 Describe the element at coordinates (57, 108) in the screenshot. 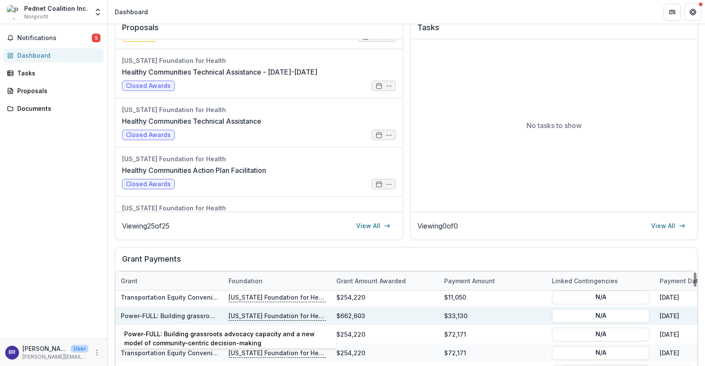

I see `div: Documents` at that location.